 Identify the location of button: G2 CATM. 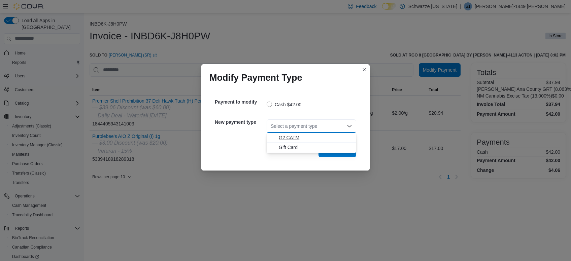
(312, 138).